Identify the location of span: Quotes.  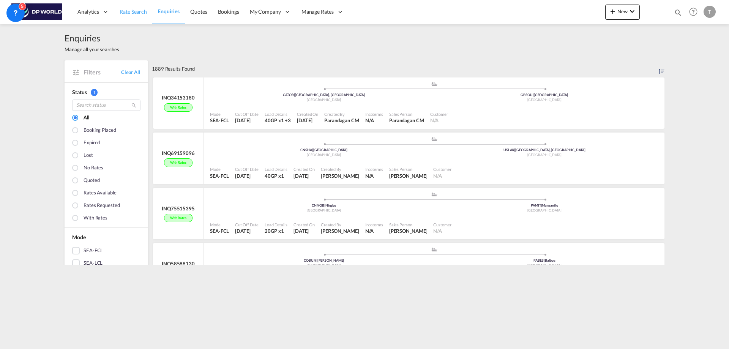
(199, 11).